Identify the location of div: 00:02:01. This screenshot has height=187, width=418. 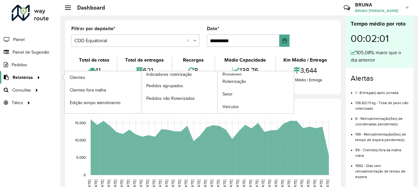
(380, 38).